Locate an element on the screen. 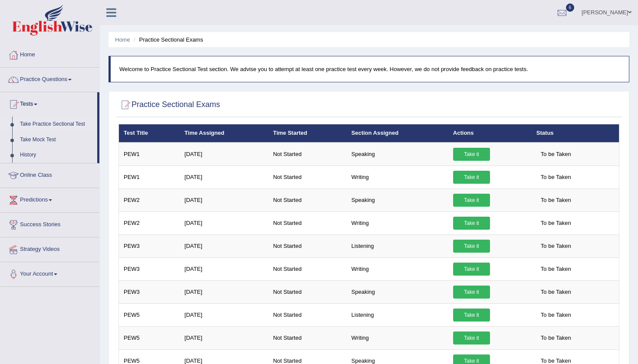  a: History is located at coordinates (56, 155).